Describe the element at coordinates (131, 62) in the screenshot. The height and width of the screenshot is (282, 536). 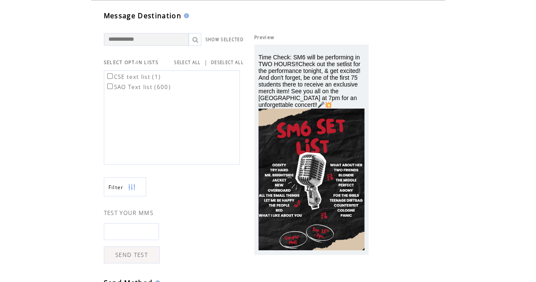
I see `span: SELECT OPT-IN LISTS` at that location.